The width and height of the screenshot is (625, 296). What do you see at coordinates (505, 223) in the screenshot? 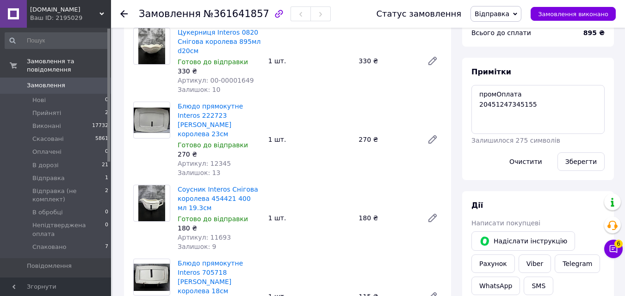
I see `span: Написати покупцеві` at bounding box center [505, 223].